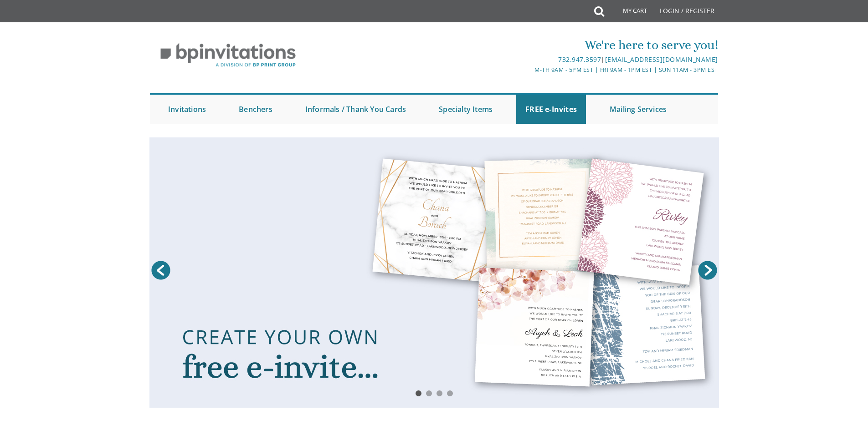 The height and width of the screenshot is (430, 868). I want to click on div: M-Th 9am - 5pm EST | Fri 9am - 1pm EST | Sun 11am - 3pm EST, so click(529, 69).